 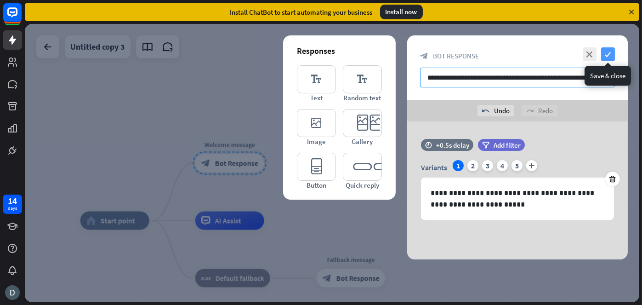 What do you see at coordinates (434, 167) in the screenshot?
I see `span: Variants` at bounding box center [434, 167].